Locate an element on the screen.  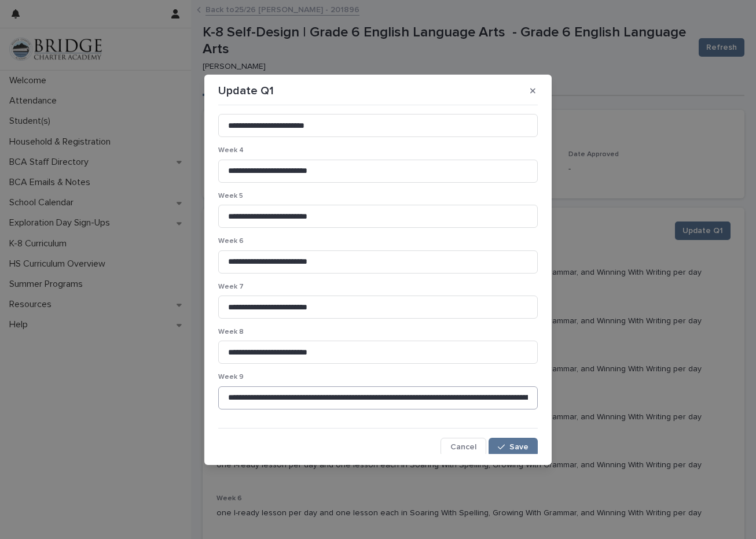
span: Week 8 is located at coordinates (231, 332).